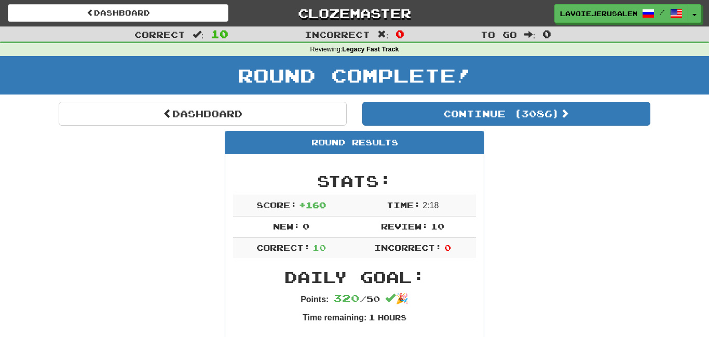  What do you see at coordinates (277, 205) in the screenshot?
I see `span: Score:` at bounding box center [277, 205].